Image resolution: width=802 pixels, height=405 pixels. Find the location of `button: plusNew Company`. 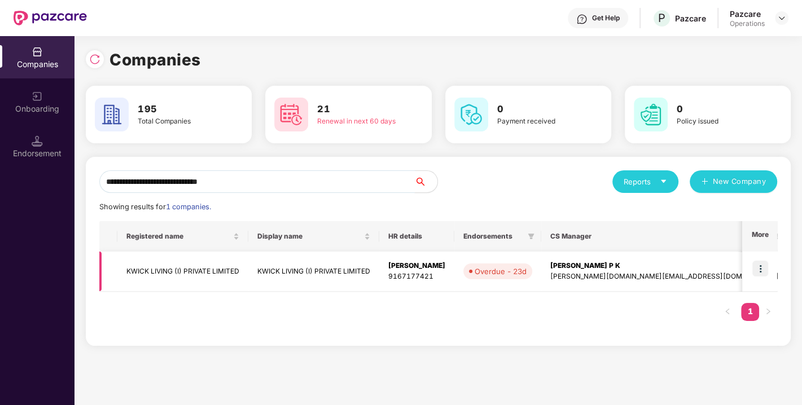

button: plusNew Company is located at coordinates (733, 182).